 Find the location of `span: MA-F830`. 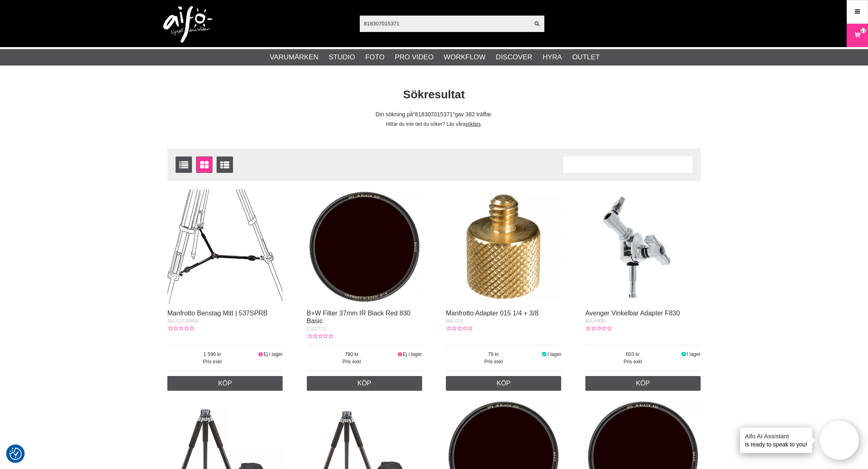

span: MA-F830 is located at coordinates (595, 321).